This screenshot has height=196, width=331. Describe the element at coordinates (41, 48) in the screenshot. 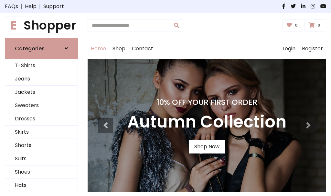

I see `a: Categories` at that location.